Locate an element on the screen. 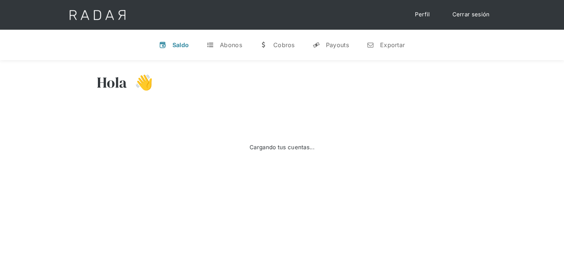 The height and width of the screenshot is (258, 564). div: w is located at coordinates (264, 45).